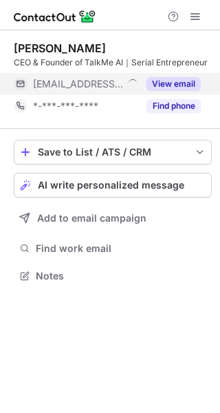  What do you see at coordinates (113, 152) in the screenshot?
I see `div: Save to List / ATS / CRM` at bounding box center [113, 152].